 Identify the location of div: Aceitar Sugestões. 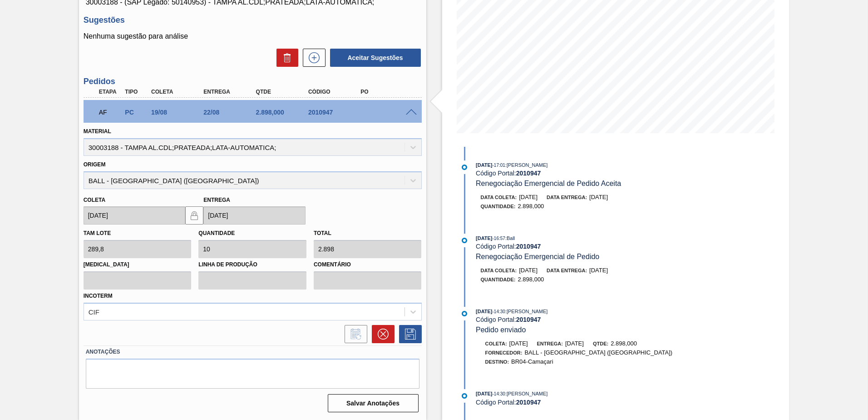
(374, 58).